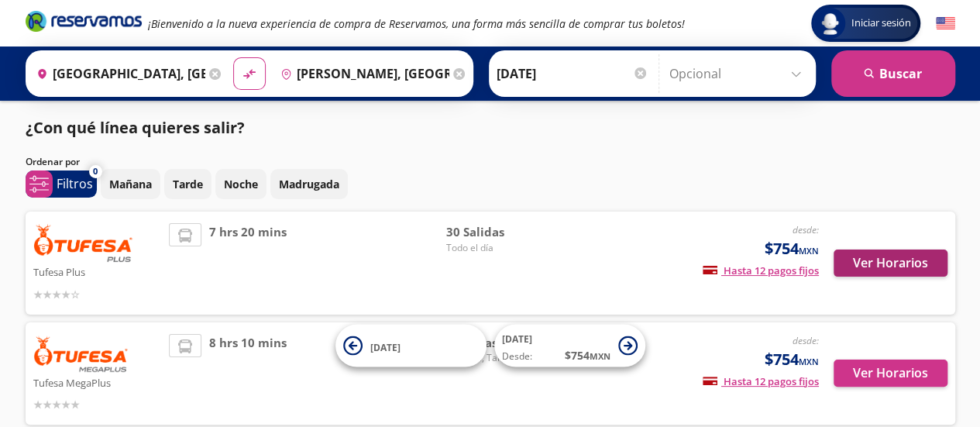 The image size is (980, 427). What do you see at coordinates (241, 183) in the screenshot?
I see `p: Noche` at bounding box center [241, 183].